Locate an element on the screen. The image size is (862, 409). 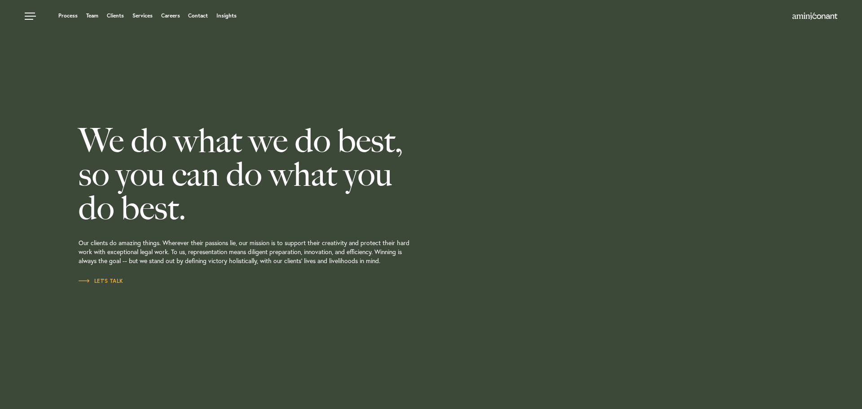
a: Insights is located at coordinates (226, 16).